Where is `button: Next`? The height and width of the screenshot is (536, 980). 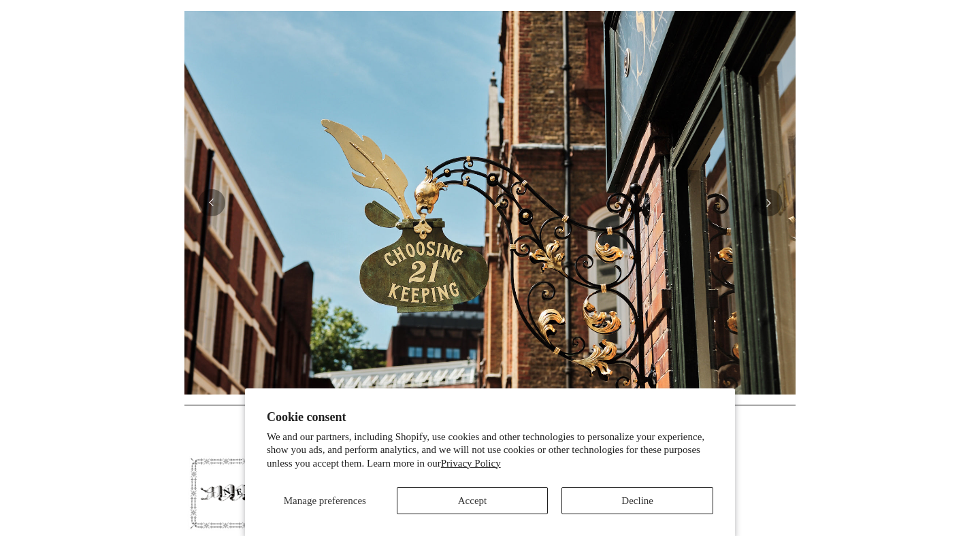
button: Next is located at coordinates (768, 203).